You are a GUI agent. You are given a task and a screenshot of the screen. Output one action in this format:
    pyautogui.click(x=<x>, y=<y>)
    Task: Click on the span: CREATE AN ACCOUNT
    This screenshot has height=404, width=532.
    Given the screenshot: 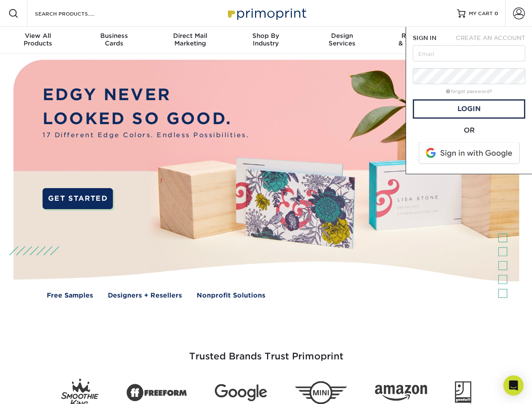 What is the action you would take?
    pyautogui.click(x=490, y=38)
    